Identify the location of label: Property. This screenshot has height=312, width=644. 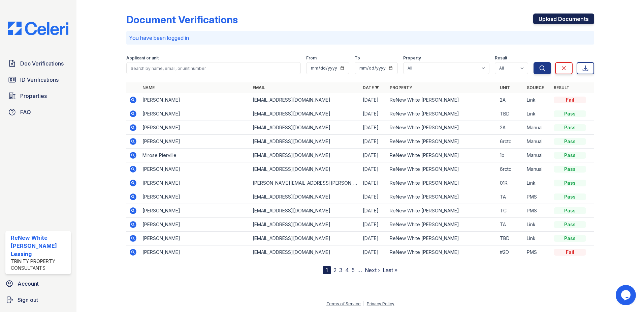
(412, 58).